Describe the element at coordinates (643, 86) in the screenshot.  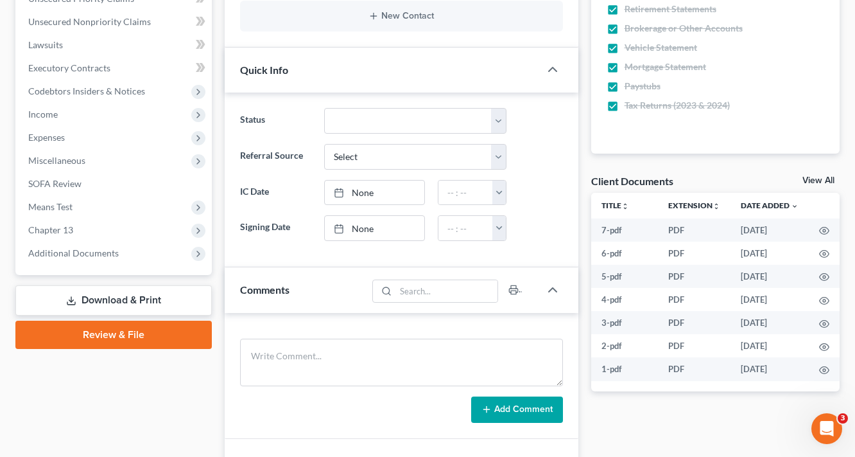
I see `span: Paystubs` at that location.